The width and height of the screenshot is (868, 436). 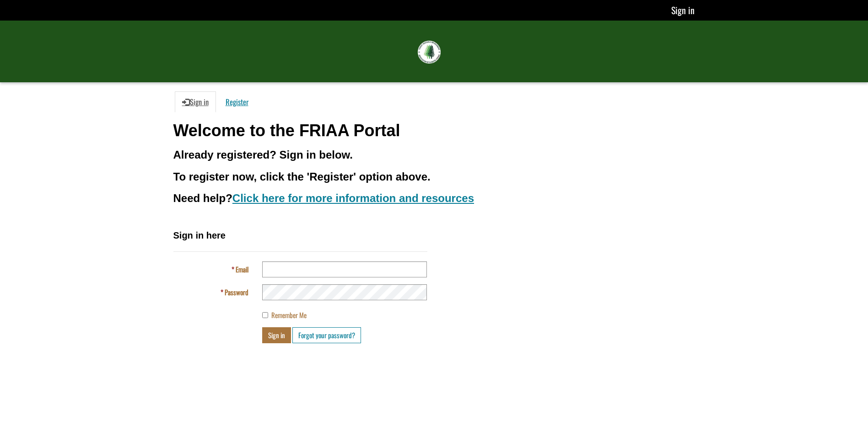 I want to click on span: Email, so click(x=242, y=269).